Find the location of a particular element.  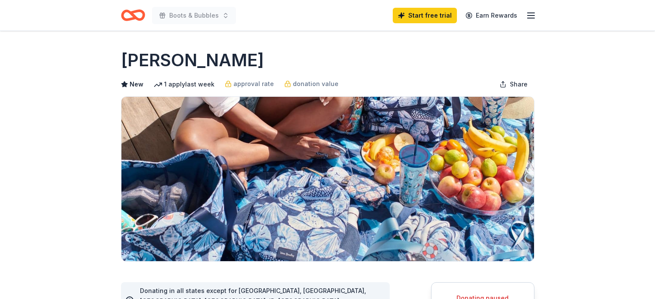

a: donation value is located at coordinates (311, 84).